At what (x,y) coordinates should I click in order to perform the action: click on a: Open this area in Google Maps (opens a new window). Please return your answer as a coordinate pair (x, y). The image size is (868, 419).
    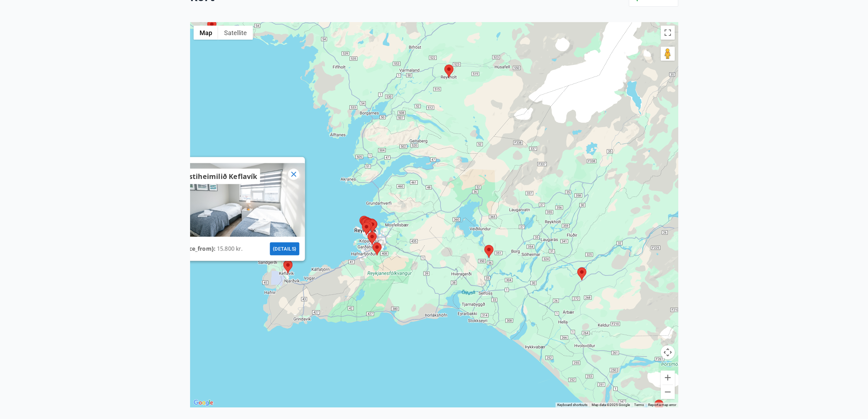
    Looking at the image, I should click on (203, 403).